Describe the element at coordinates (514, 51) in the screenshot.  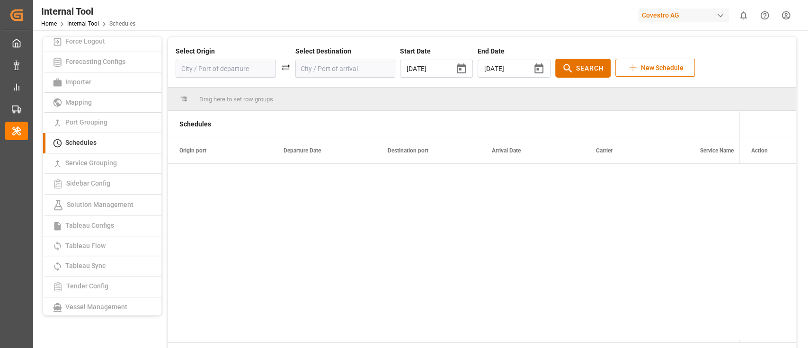
I see `h4: End Date` at that location.